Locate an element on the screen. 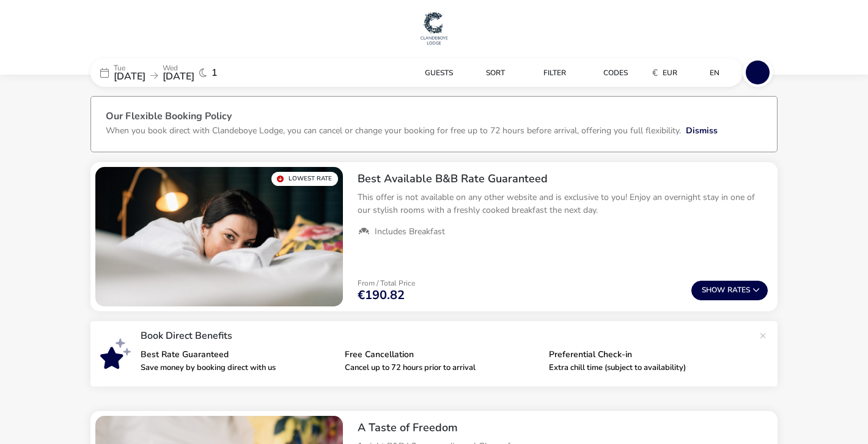 The width and height of the screenshot is (868, 444). swiper-slide: 1 / 1 is located at coordinates (219, 237).